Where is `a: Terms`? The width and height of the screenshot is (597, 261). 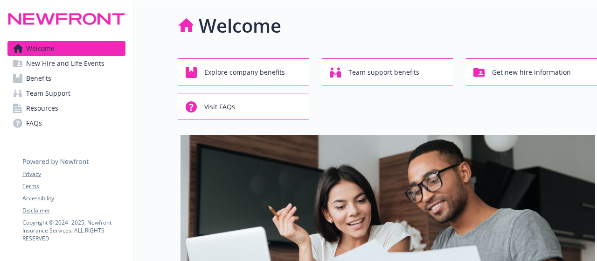 a: Terms is located at coordinates (74, 186).